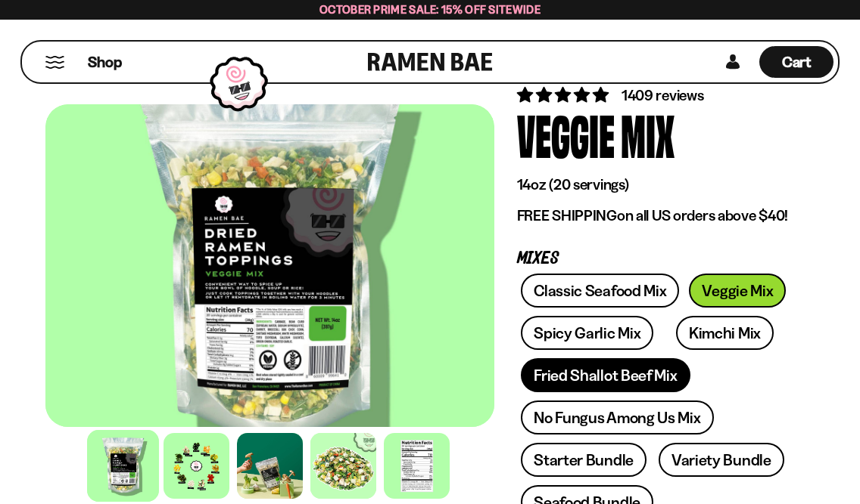  I want to click on a: No Fungus Among Us Mix, so click(617, 417).